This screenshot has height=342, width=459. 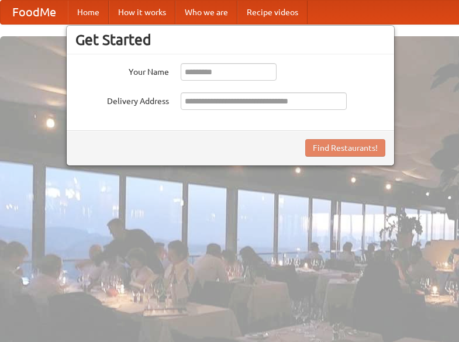 I want to click on label: Your Name, so click(x=122, y=70).